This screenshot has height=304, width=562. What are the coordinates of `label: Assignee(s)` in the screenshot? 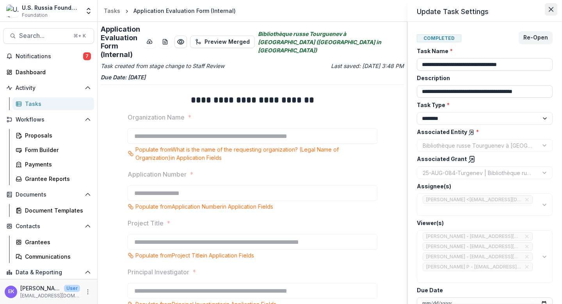 It's located at (482, 186).